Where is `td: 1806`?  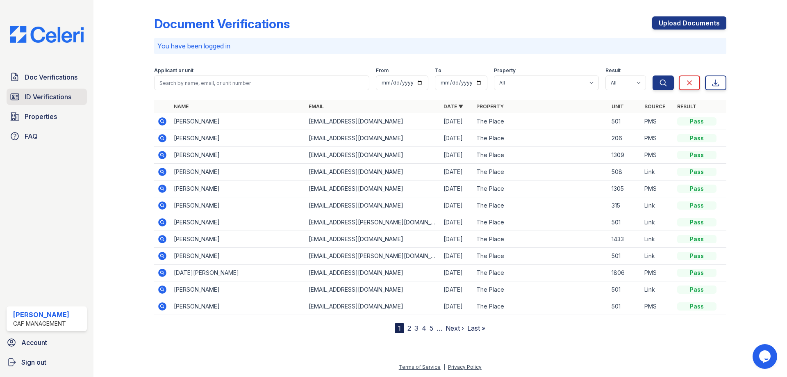
td: 1806 is located at coordinates (624, 272).